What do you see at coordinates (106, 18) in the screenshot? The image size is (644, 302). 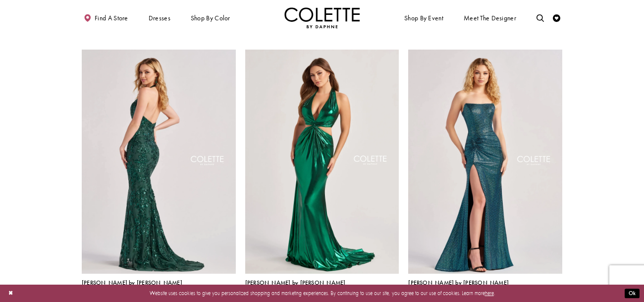 I see `a: Find a store` at bounding box center [106, 18].